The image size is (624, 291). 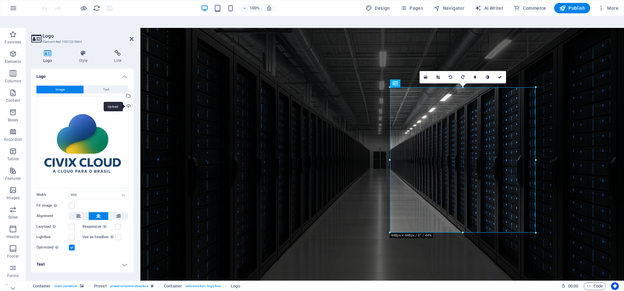 I want to click on a: Rotate right 90°, so click(x=463, y=77).